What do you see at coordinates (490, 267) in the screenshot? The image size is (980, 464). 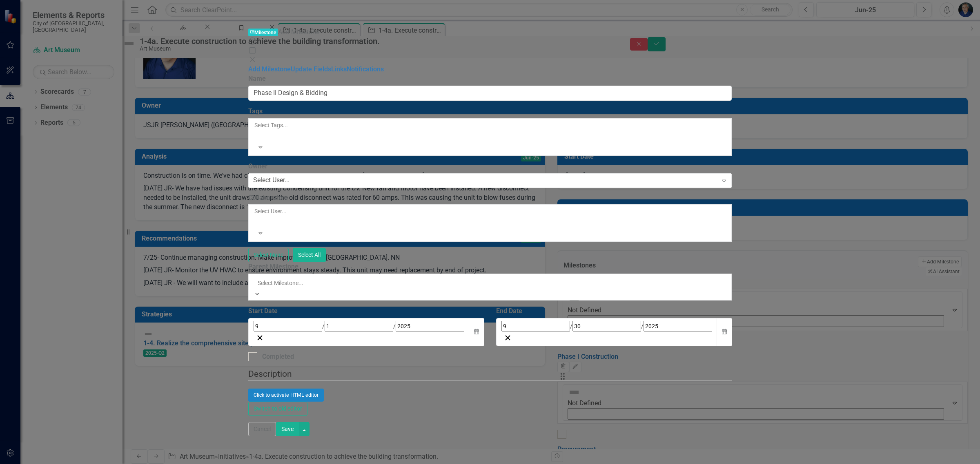 I see `label: Parent Milestone` at bounding box center [490, 267].